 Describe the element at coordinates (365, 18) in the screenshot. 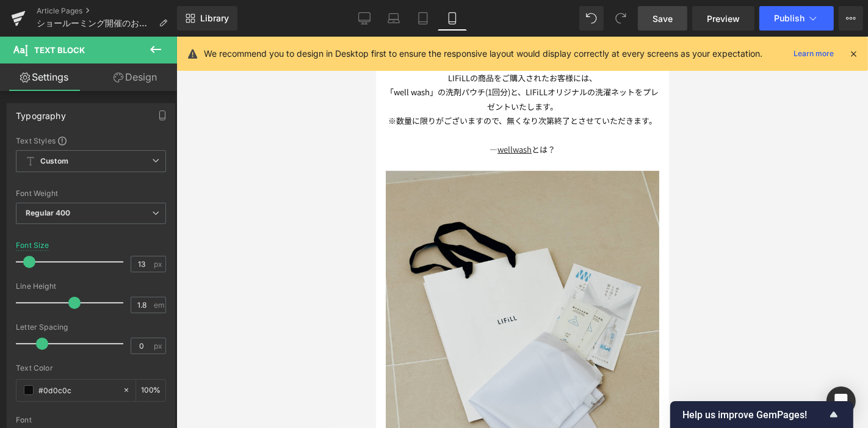

I see `a: Desktop` at that location.